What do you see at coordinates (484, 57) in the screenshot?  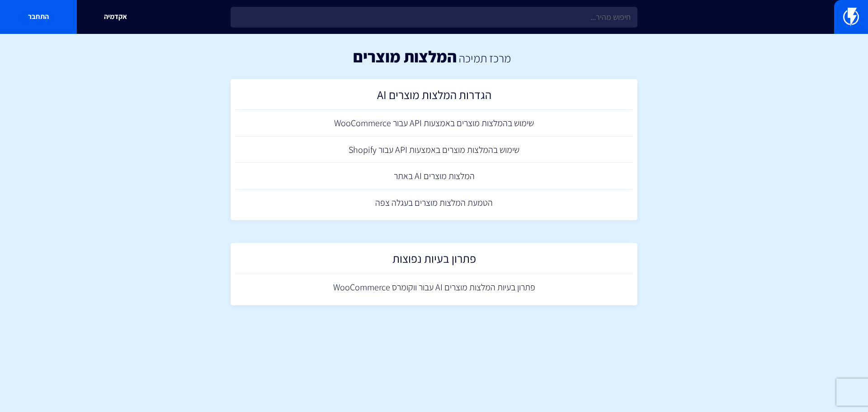 I see `a: מרכז תמיכה` at bounding box center [484, 57].